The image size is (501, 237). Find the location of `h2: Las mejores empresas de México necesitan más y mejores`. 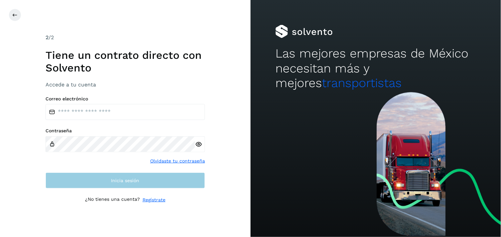

h2: Las mejores empresas de México necesitan más y mejores is located at coordinates (375, 68).